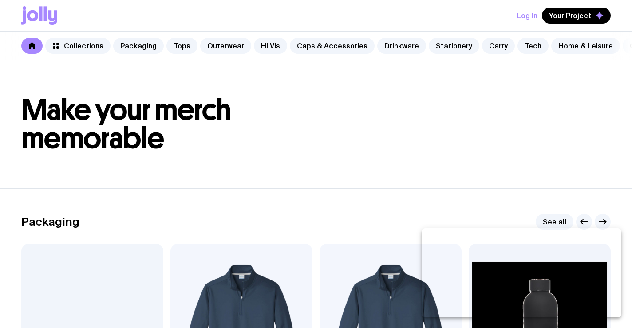 The image size is (632, 328). What do you see at coordinates (533, 46) in the screenshot?
I see `a: Tech` at bounding box center [533, 46].